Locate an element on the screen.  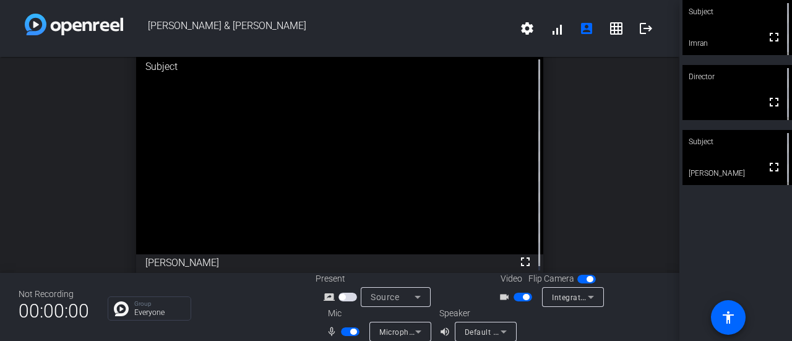
p: Everyone is located at coordinates (159, 312).